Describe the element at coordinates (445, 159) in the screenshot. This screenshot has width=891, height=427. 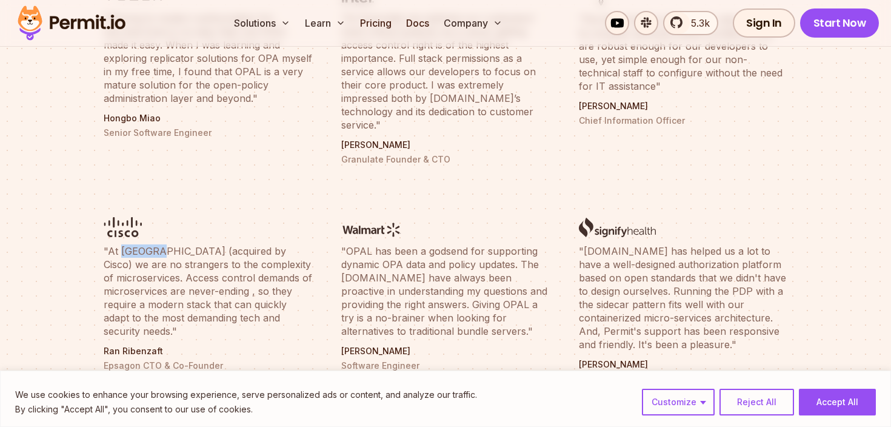
I see `p: Granulate Founder & CTO` at that location.